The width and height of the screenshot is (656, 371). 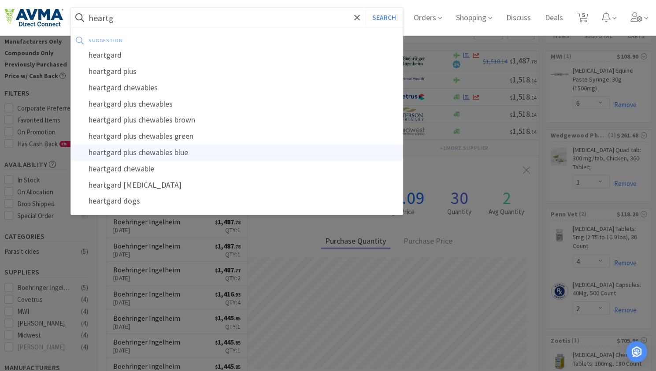 What do you see at coordinates (237, 18) in the screenshot?
I see `input: Search by item, sku, manufacturer, ingredient, size...` at bounding box center [237, 18].